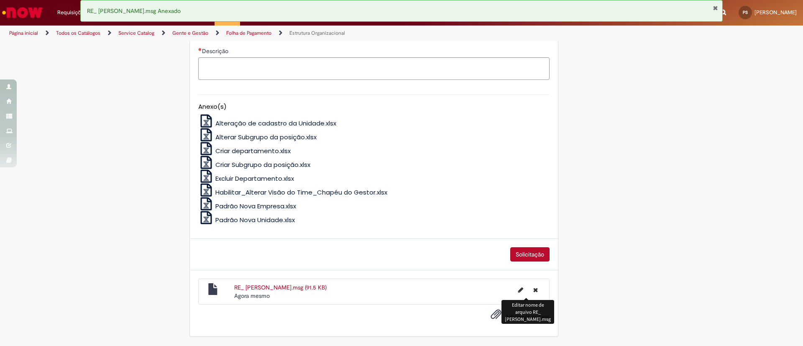  What do you see at coordinates (247, 220) in the screenshot?
I see `a: Padrão Nova Unidade.xlsx` at bounding box center [247, 220].